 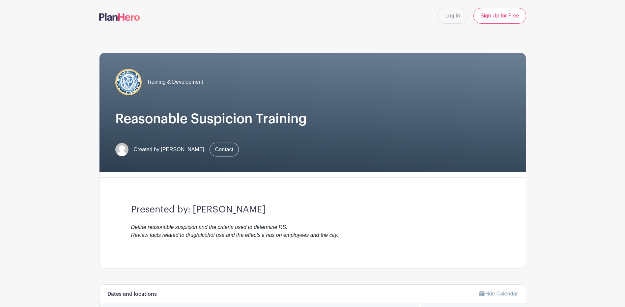 I want to click on a: Contact, so click(x=224, y=150).